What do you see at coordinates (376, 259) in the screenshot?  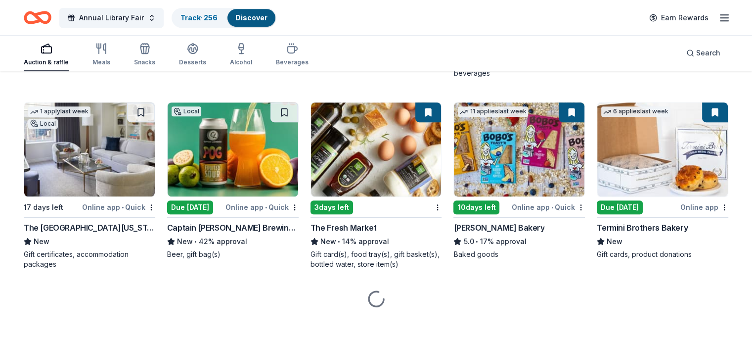 I see `div: Gift card(s), food tray(s), gift basket(s), bottled water, store item(s)` at bounding box center [376, 259].